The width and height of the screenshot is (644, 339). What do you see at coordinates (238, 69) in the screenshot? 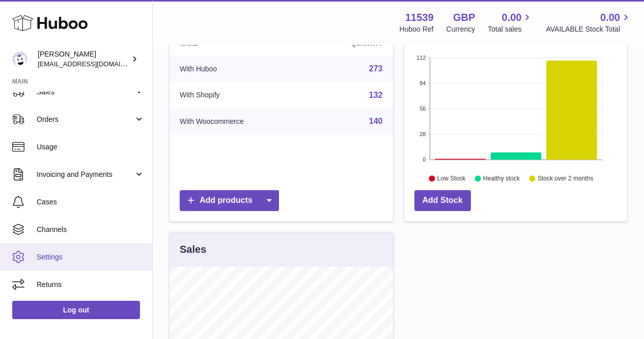
I see `td: With Huboo` at bounding box center [238, 69].